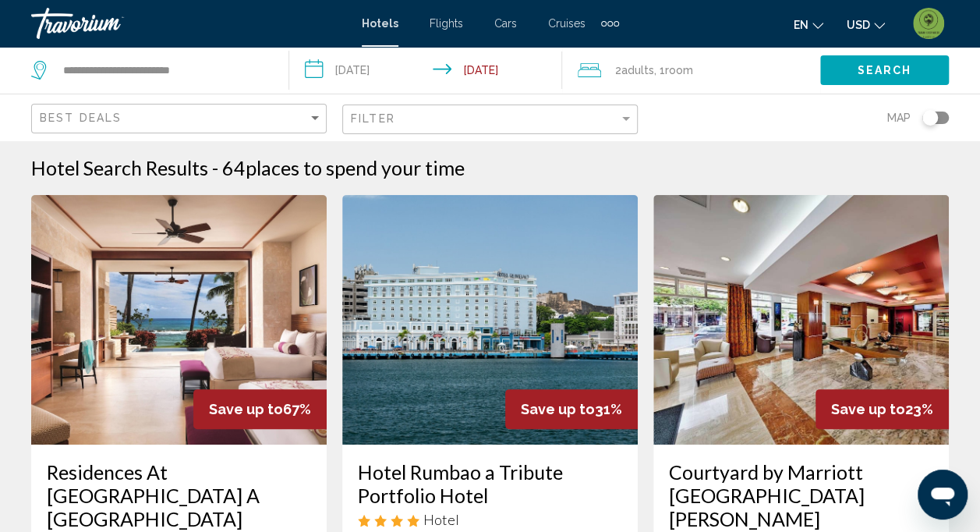 Image resolution: width=980 pixels, height=532 pixels. Describe the element at coordinates (380, 24) in the screenshot. I see `a: Hotels` at that location.